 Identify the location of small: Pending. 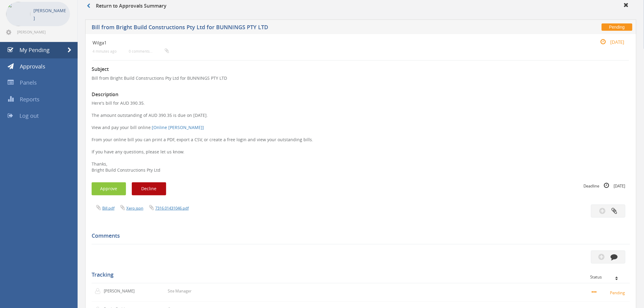
(609, 292).